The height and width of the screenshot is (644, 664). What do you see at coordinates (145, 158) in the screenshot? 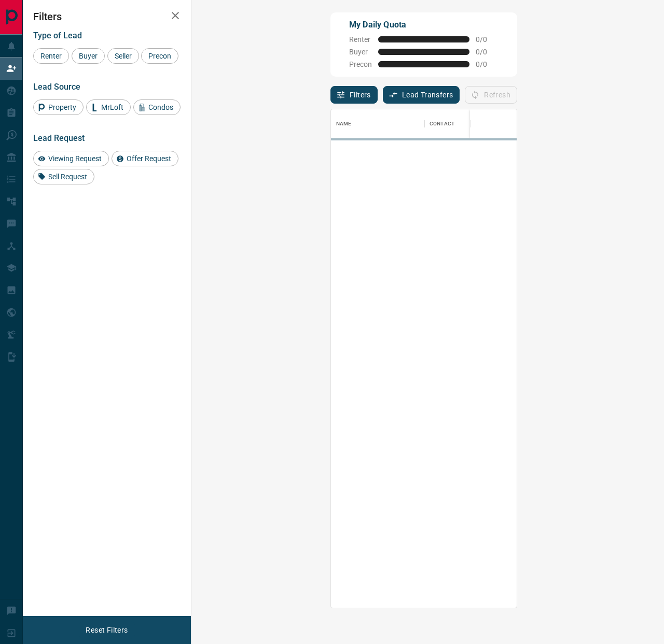
I see `div: Offer Request` at bounding box center [145, 158].